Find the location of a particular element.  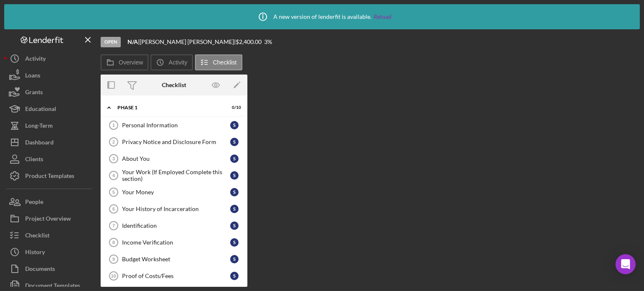

div: Activity is located at coordinates (35, 59).